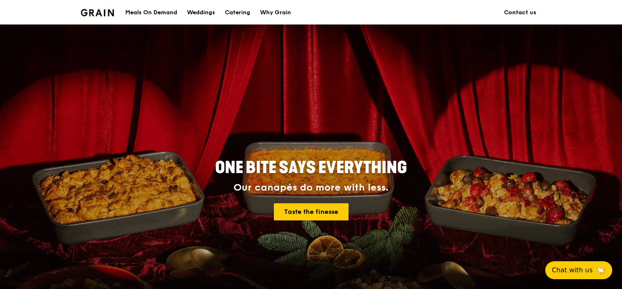 Image resolution: width=622 pixels, height=289 pixels. Describe the element at coordinates (579, 270) in the screenshot. I see `button: Chat with us🦙` at that location.